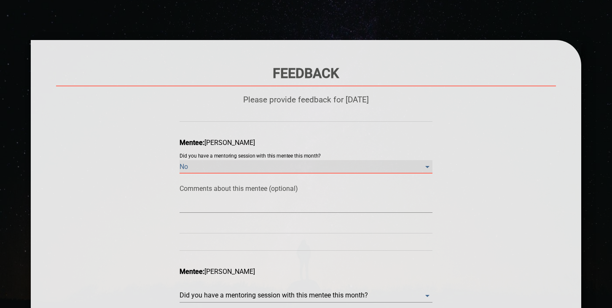 Image resolution: width=612 pixels, height=308 pixels. I want to click on h1: Feedback, so click(306, 73).